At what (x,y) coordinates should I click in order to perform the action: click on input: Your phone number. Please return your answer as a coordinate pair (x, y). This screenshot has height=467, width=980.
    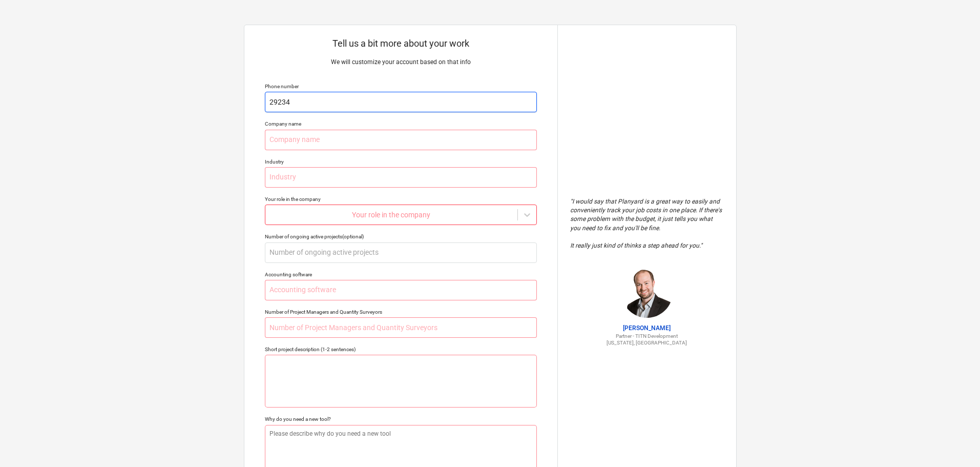
    Looking at the image, I should click on (400, 102).